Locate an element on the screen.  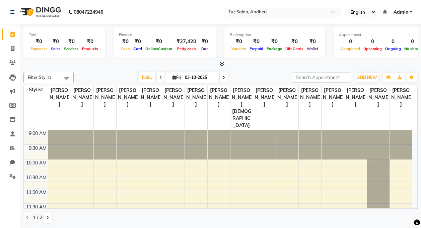
div: 9:30 AM is located at coordinates (37, 148).